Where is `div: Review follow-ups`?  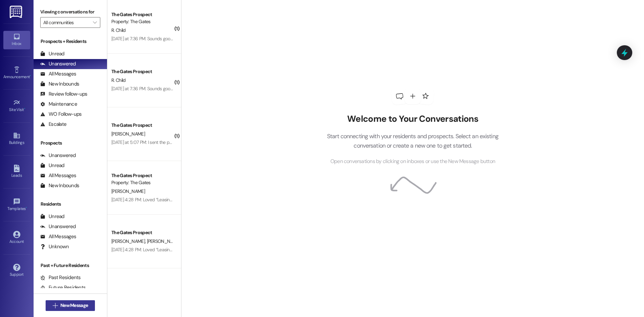
div: Review follow-ups is located at coordinates (64, 94).